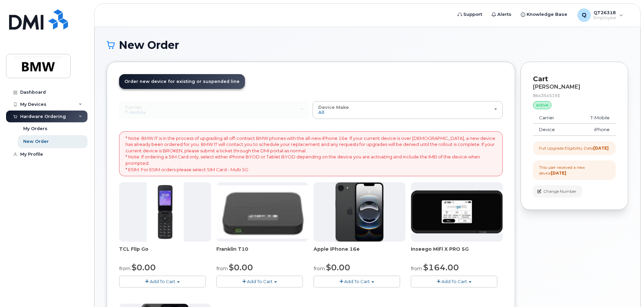  What do you see at coordinates (322, 112) in the screenshot?
I see `span: All` at bounding box center [322, 112].